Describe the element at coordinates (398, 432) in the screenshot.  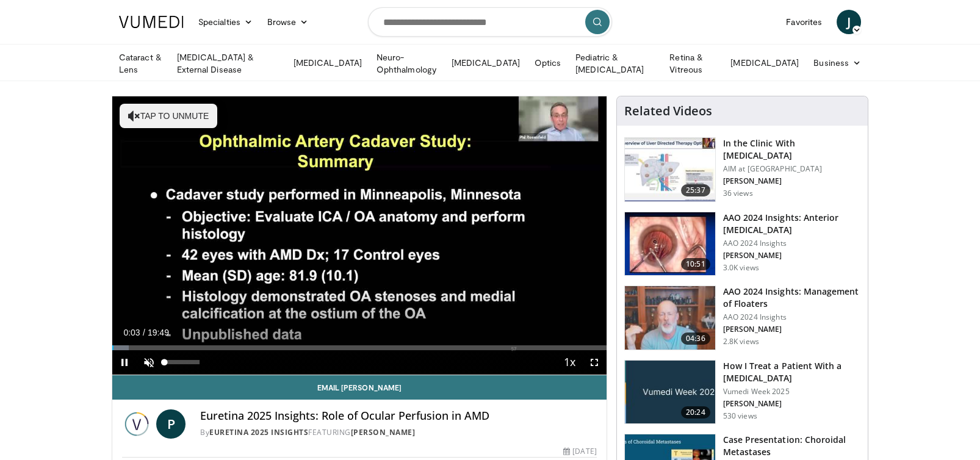
I see `div: By FEATURING` at that location.